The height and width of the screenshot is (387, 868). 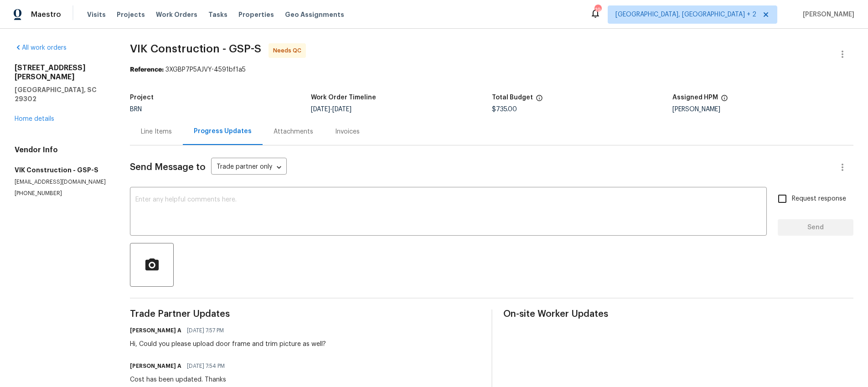 I want to click on div: 3XGBP7P5AJVY-4591bf1a5, so click(x=491, y=70).